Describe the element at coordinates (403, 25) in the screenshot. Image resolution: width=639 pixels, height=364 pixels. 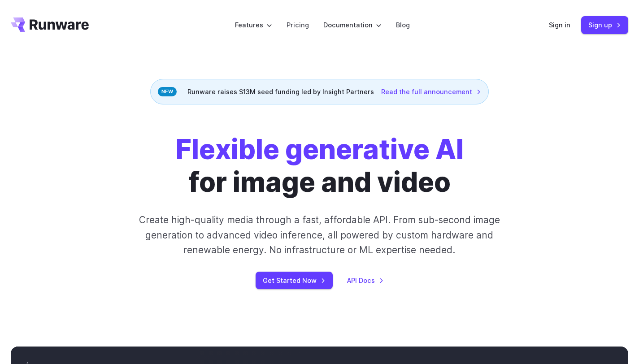
I see `a: Blog` at that location.